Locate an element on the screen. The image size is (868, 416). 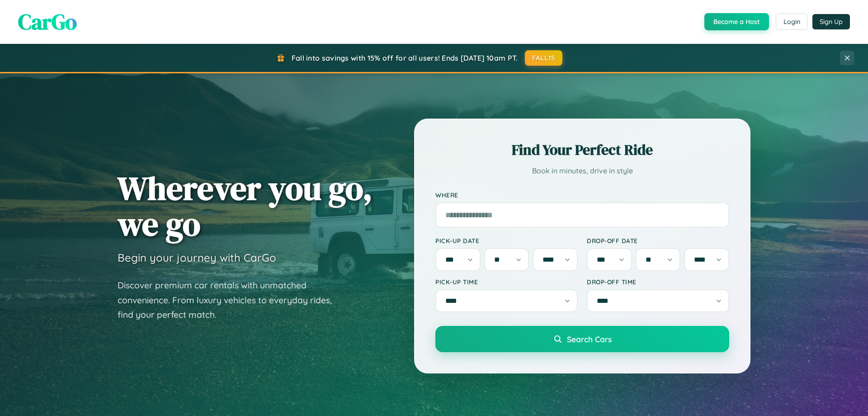
p: Discover premium car rentals with unmatched convenience. From luxury vehicles to everyday rides, ... is located at coordinates (230, 300).